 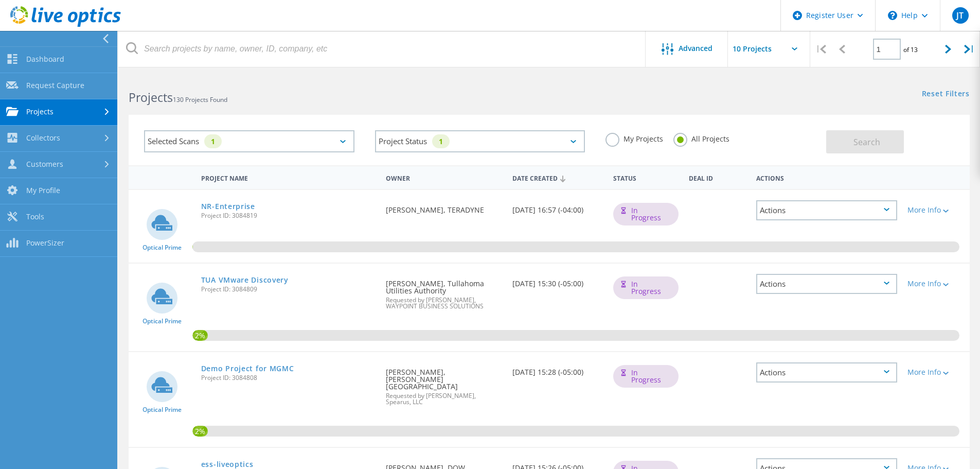 I want to click on button: Search, so click(x=865, y=142).